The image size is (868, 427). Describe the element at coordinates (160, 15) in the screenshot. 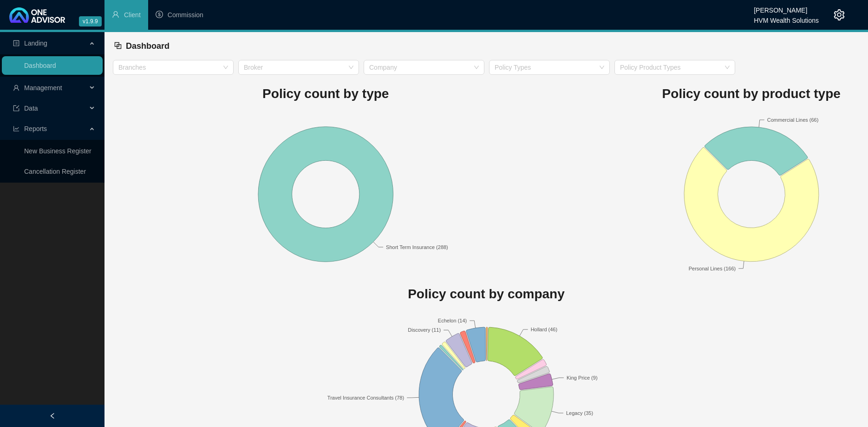

I see `span: dollar` at that location.